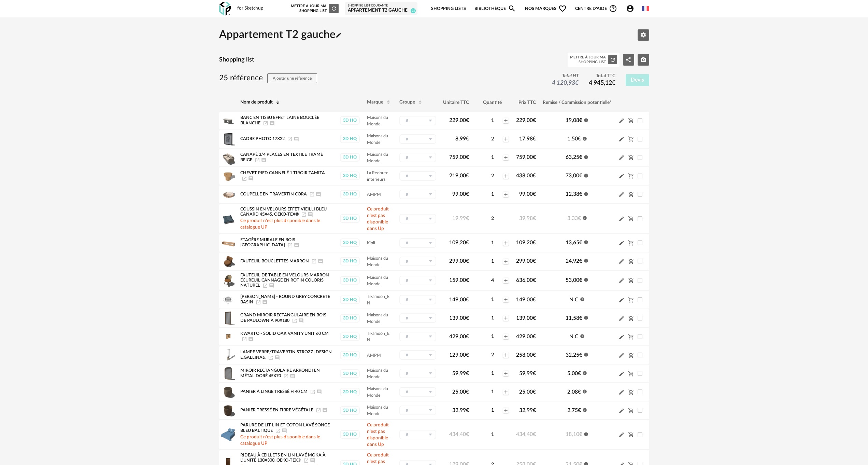  I want to click on span: 229,00, so click(527, 121).